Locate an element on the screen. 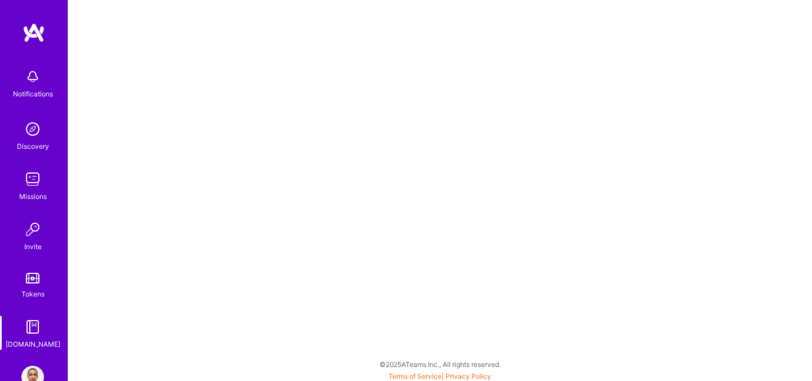 The width and height of the screenshot is (812, 381). img: discovery is located at coordinates (33, 129).